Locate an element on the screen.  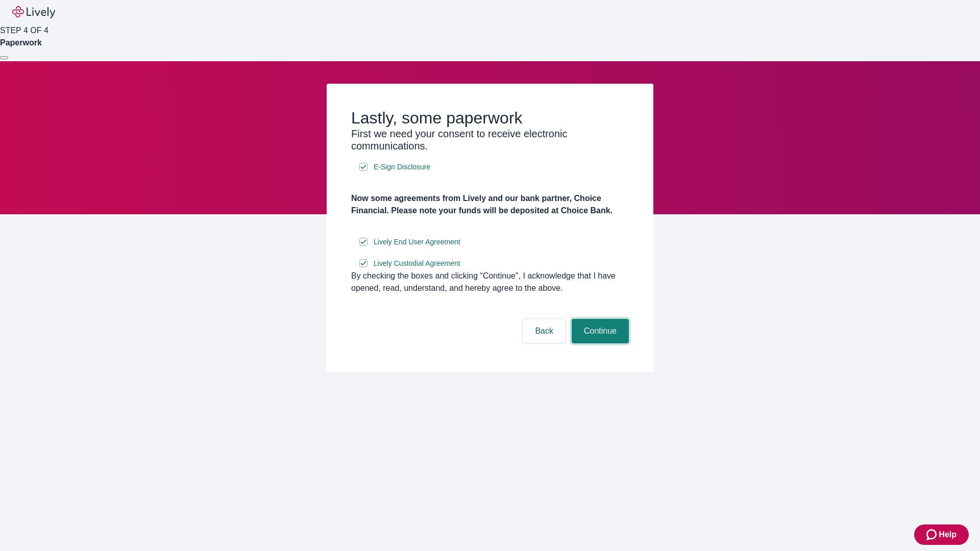
div: By checking the boxes and clicking “Continue", I acknowledge that I have opened, read, understand... is located at coordinates (490, 282).